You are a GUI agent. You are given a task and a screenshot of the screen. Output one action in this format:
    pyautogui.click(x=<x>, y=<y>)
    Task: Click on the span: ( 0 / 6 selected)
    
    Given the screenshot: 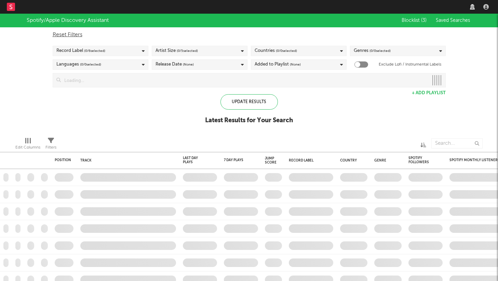 What is the action you would take?
    pyautogui.click(x=95, y=51)
    